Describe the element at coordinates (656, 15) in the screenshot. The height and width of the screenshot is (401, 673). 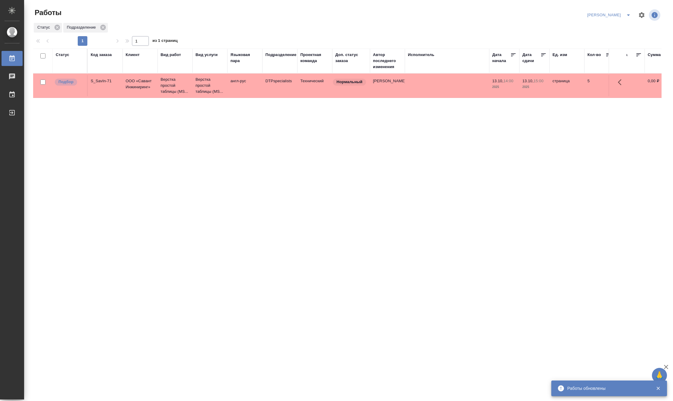
I see `span: Посмотреть информацию` at that location.